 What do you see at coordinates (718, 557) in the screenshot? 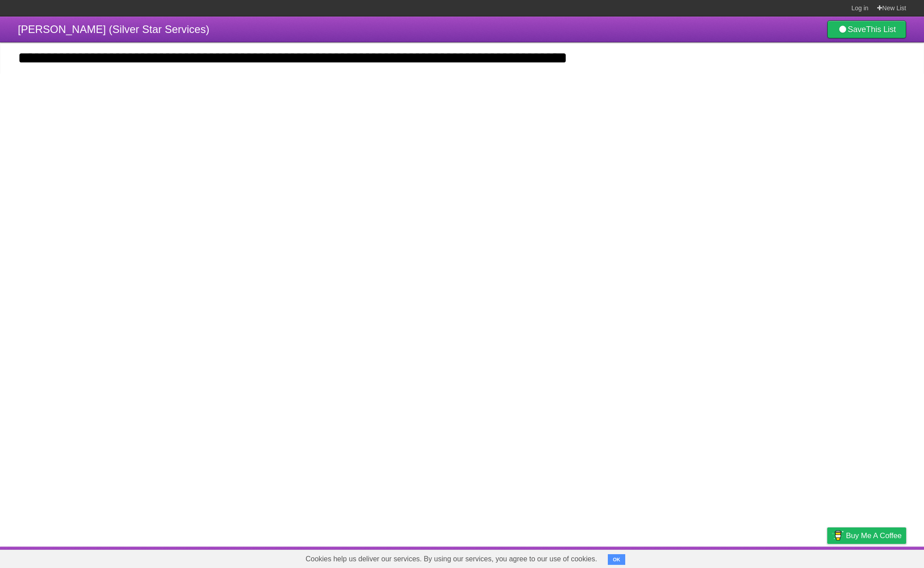
I see `a: About` at bounding box center [718, 557].